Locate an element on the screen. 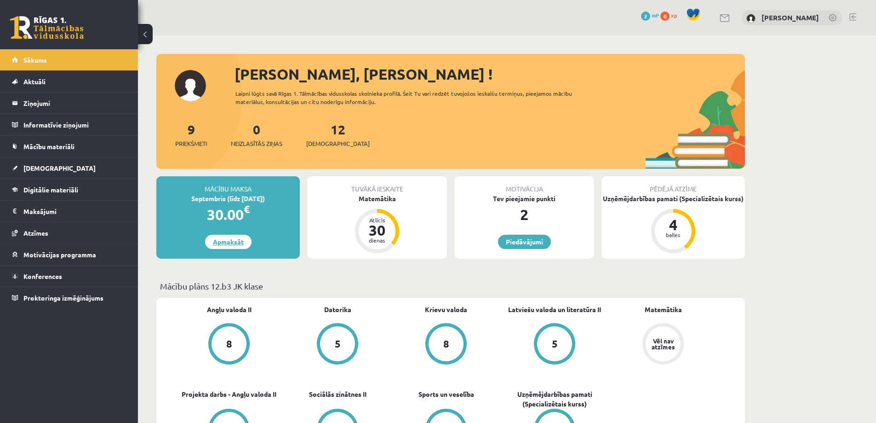 This screenshot has height=423, width=876. a: Sociālās zinātnes II is located at coordinates (338, 394).